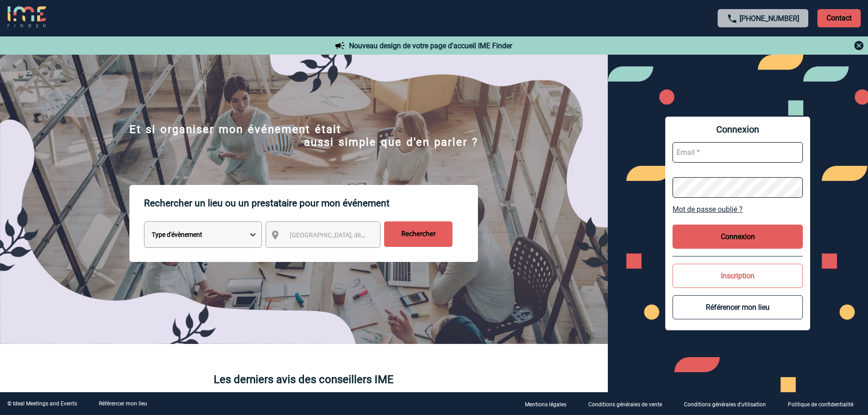 The height and width of the screenshot is (415, 868). Describe the element at coordinates (824, 404) in the screenshot. I see `a: Politique de confidentialité` at that location.